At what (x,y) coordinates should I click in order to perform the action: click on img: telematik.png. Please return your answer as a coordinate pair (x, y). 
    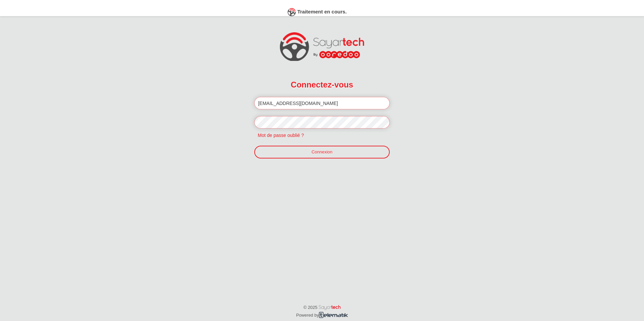
    Looking at the image, I should click on (333, 315).